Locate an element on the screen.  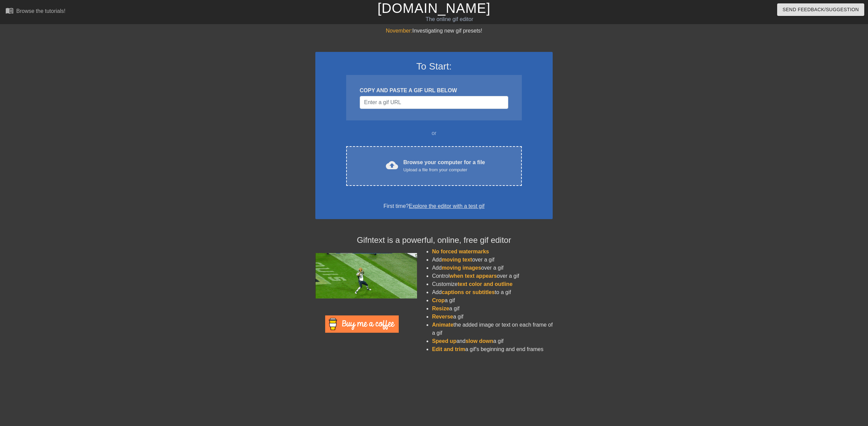
span: menu_book is located at coordinates (10, 11).